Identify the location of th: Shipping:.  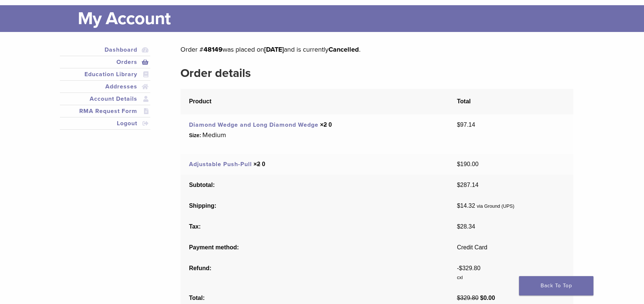
(314, 206).